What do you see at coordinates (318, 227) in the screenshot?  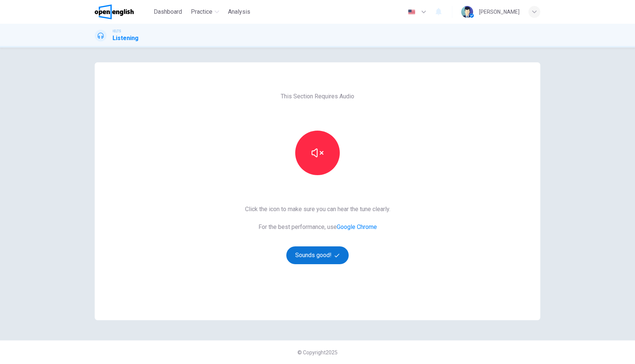 I see `span: For the best performance, use` at bounding box center [318, 227].